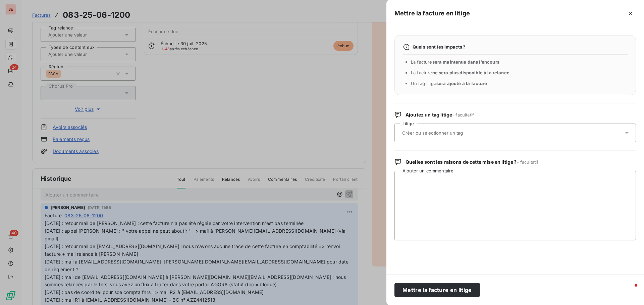 The image size is (644, 305). I want to click on input: Créer ou sélectionner un tag, so click(450, 133).